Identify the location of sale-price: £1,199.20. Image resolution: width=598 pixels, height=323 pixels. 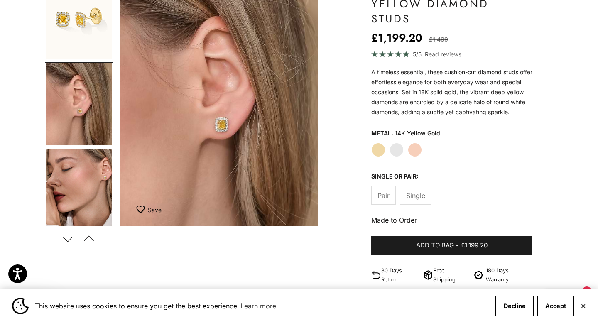
(397, 38).